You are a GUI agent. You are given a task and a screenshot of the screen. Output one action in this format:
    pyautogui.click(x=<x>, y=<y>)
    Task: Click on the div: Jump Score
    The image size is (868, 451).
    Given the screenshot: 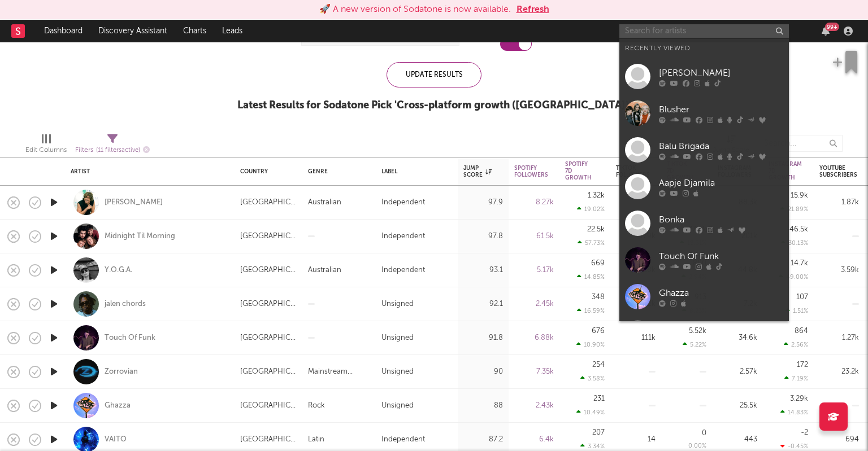 What is the action you would take?
    pyautogui.click(x=478, y=172)
    